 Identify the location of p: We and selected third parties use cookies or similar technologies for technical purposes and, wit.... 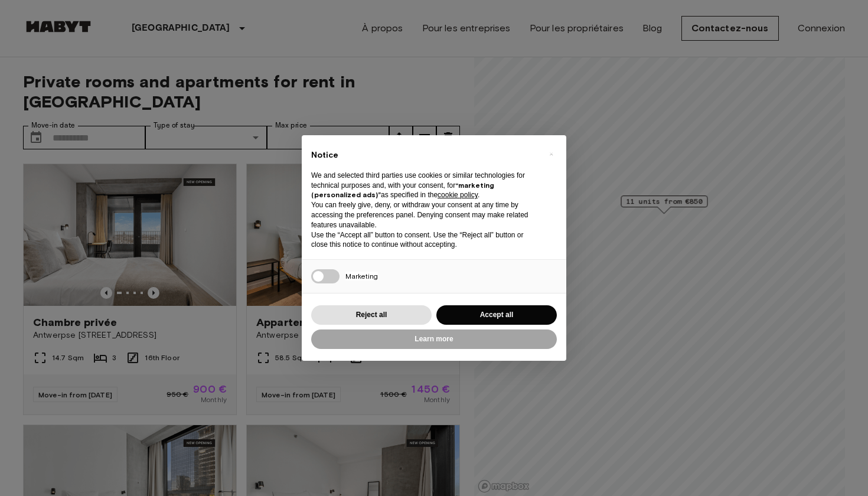
(425, 185).